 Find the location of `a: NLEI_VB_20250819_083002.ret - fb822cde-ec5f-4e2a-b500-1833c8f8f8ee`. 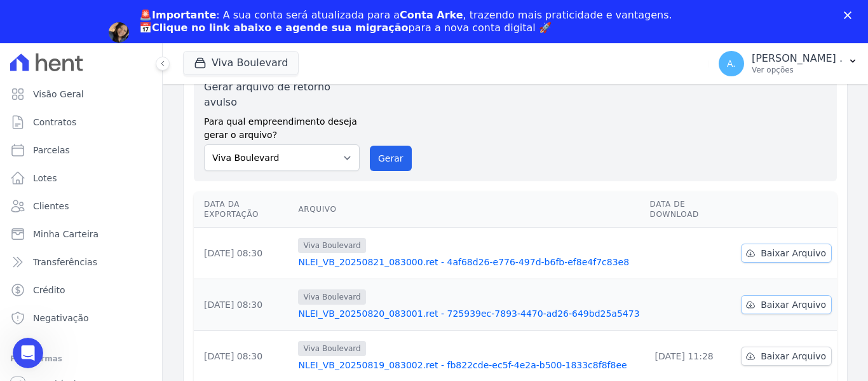

a: NLEI_VB_20250819_083002.ret - fb822cde-ec5f-4e2a-b500-1833c8f8f8ee is located at coordinates (468, 365).